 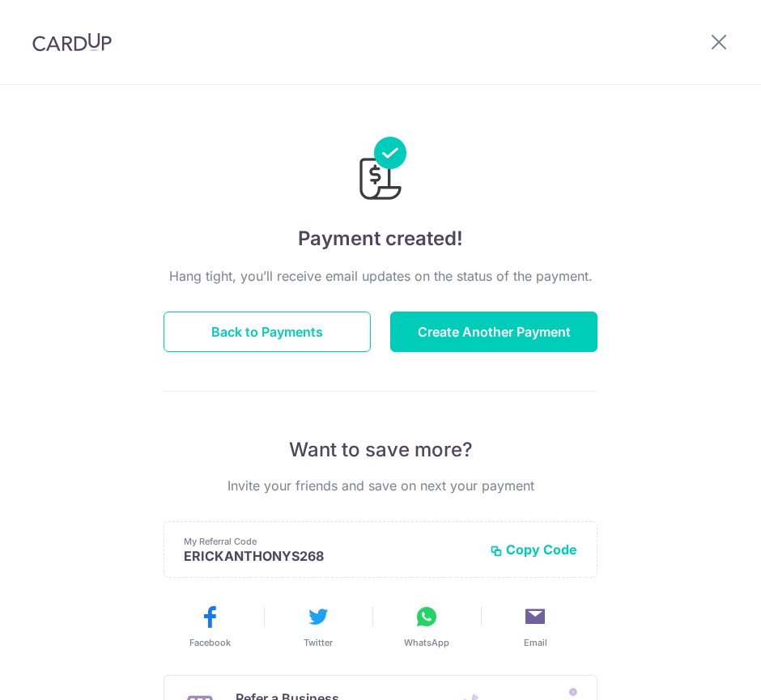 What do you see at coordinates (535, 627) in the screenshot?
I see `button: Email` at bounding box center [535, 627].